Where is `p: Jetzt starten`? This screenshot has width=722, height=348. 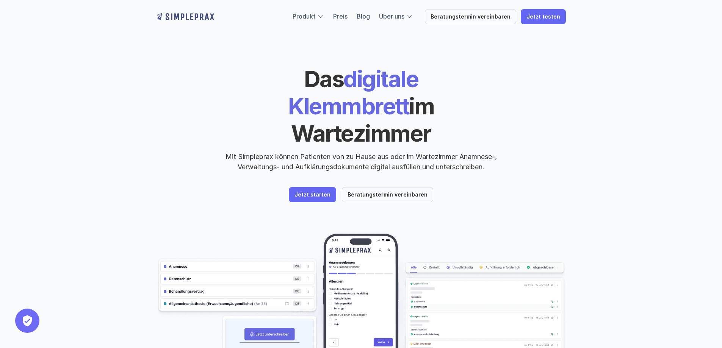
p: Jetzt starten is located at coordinates (312, 195).